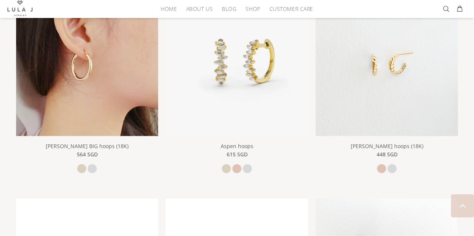  I want to click on span: 448 SGD, so click(387, 155).